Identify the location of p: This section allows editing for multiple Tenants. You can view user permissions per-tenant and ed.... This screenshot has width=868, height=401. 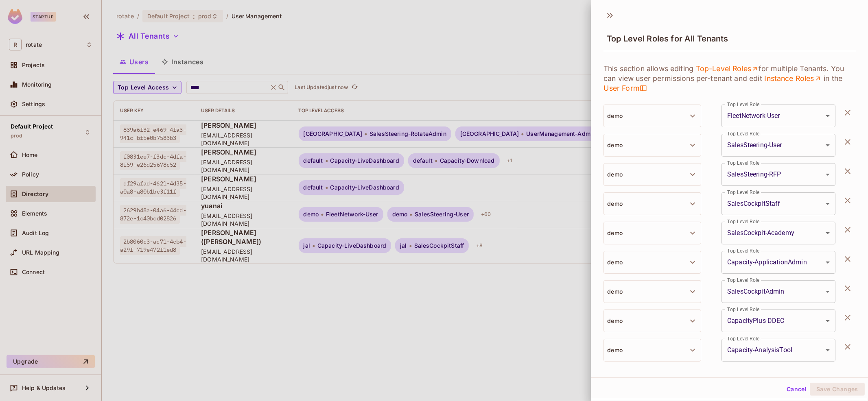
(729, 78).